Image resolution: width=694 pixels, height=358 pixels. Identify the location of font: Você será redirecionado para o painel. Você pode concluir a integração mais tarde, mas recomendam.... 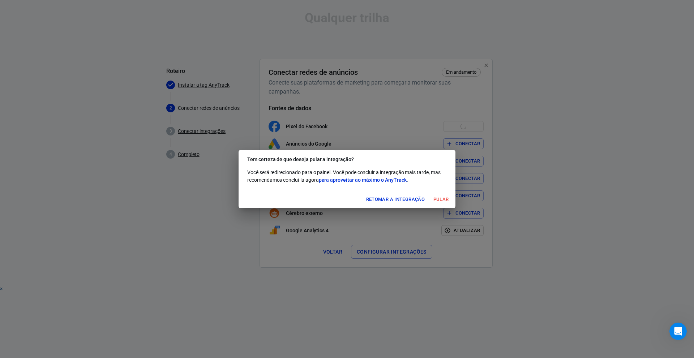
(344, 176).